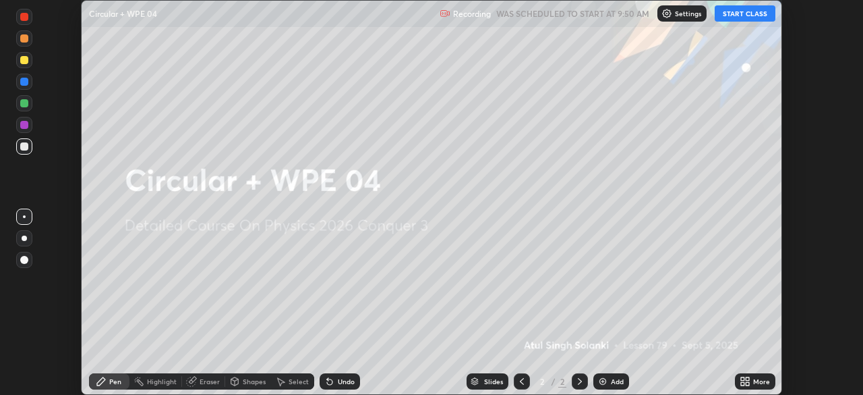 This screenshot has height=395, width=863. I want to click on img: add-slide-button, so click(603, 381).